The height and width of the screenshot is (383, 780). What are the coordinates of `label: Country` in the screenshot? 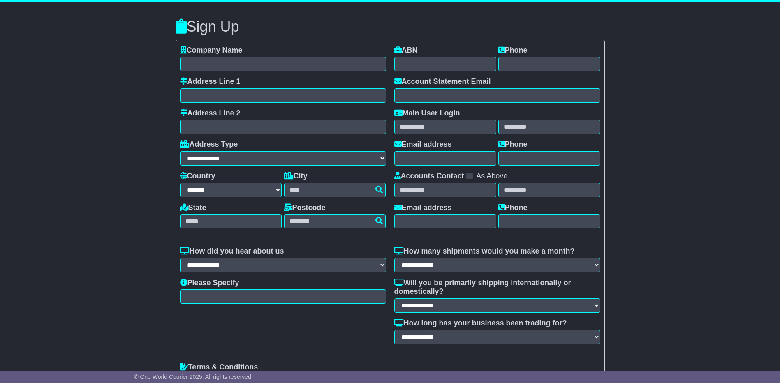 It's located at (198, 176).